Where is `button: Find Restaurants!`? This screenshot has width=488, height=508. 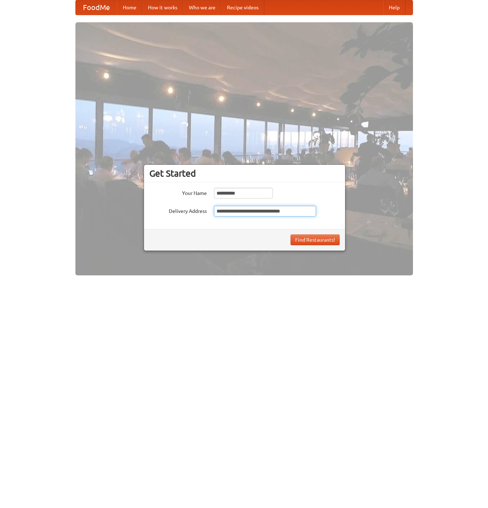 button: Find Restaurants! is located at coordinates (315, 240).